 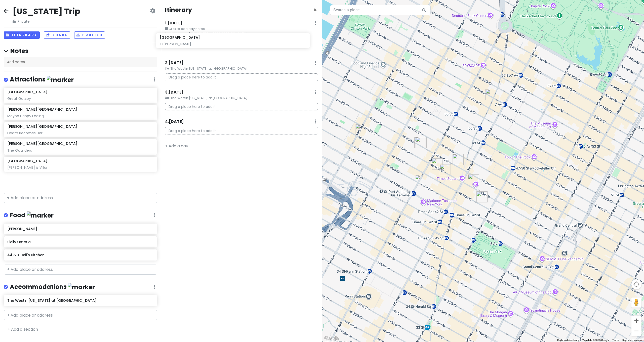 I want to click on div: Belasco Theatre, so click(x=482, y=197).